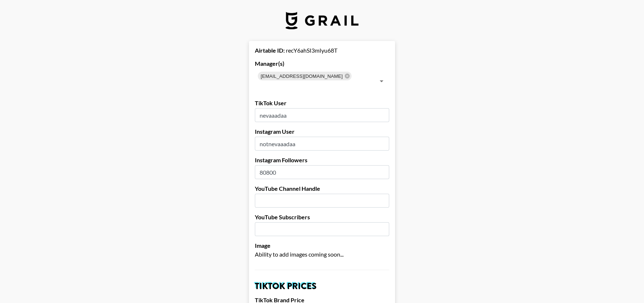 Image resolution: width=644 pixels, height=303 pixels. Describe the element at coordinates (382, 81) in the screenshot. I see `button: Open` at that location.